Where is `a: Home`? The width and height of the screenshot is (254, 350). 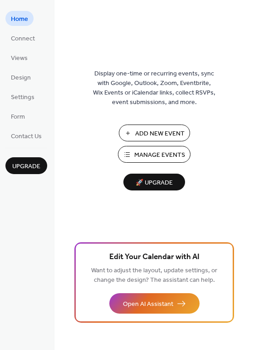
a: Home is located at coordinates (20, 18).